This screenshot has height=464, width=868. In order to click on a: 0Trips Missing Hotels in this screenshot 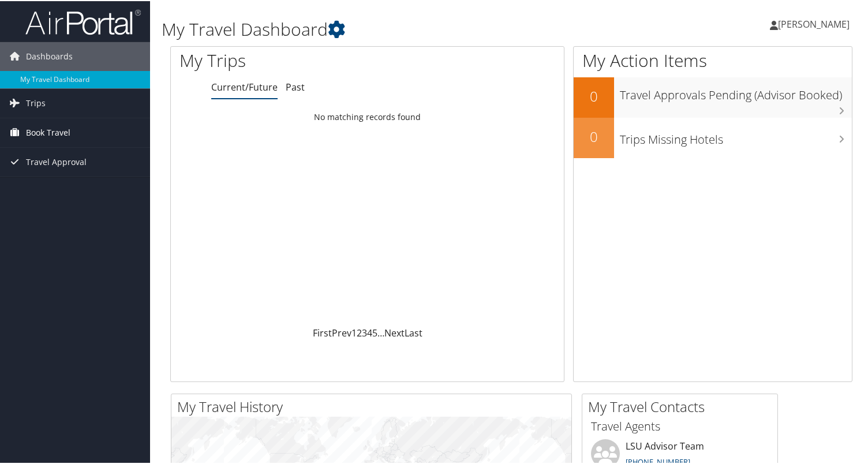, I will do `click(713, 137)`.